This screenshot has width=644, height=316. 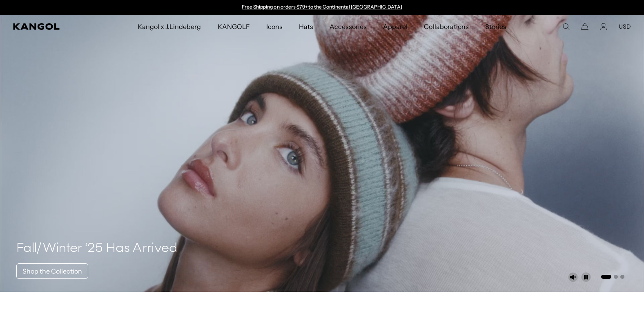 What do you see at coordinates (306, 27) in the screenshot?
I see `a: Hats` at bounding box center [306, 27].